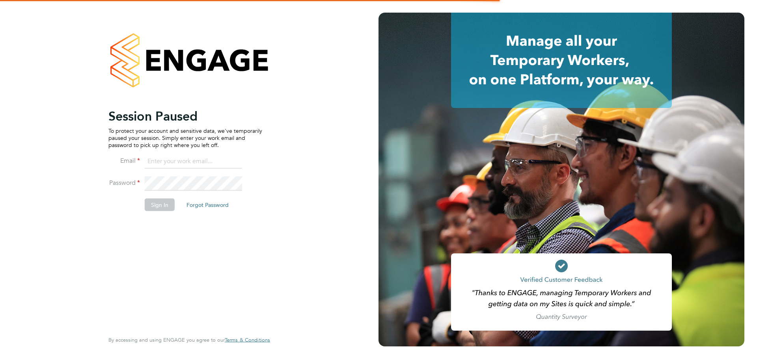  Describe the element at coordinates (247, 340) in the screenshot. I see `a: Terms & Conditions` at that location.